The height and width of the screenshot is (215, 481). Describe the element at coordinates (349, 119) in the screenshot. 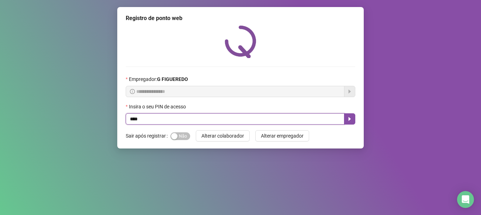

I see `span: caret-right` at that location.